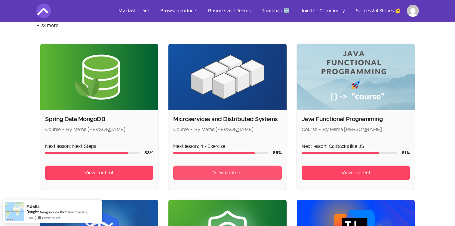 The width and height of the screenshot is (455, 226). I want to click on img: Product image for Spring Data MongoDB, so click(99, 77).